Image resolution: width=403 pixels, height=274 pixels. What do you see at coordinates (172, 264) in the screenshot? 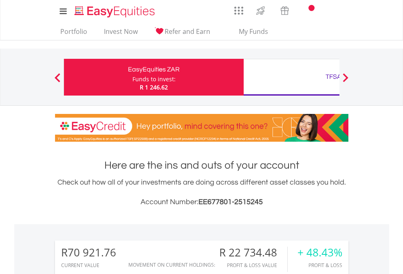
I see `div: Movement on Current Holdings:` at bounding box center [172, 264].